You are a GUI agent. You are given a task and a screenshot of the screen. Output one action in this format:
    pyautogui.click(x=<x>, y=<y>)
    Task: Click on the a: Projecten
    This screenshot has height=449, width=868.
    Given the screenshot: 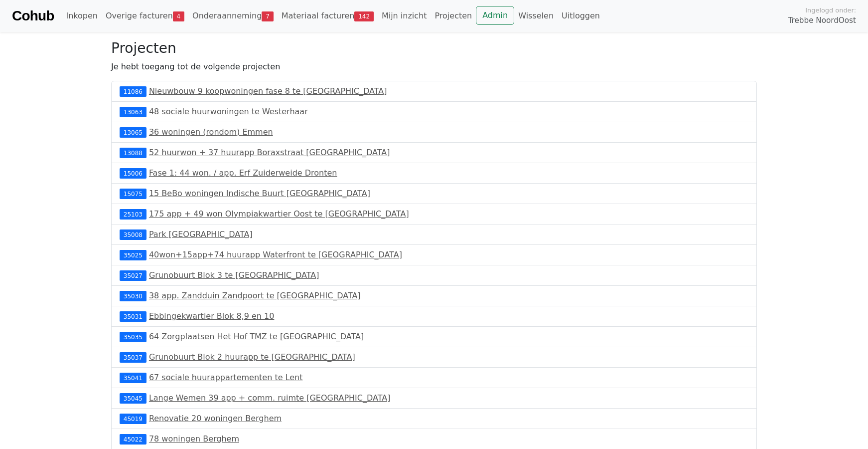 What is the action you would take?
    pyautogui.click(x=453, y=16)
    